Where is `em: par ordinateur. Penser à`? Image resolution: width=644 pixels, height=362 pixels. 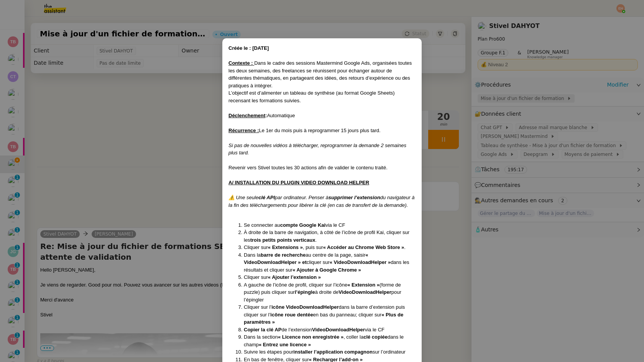
em: par ordinateur. Penser à is located at coordinates (302, 198).